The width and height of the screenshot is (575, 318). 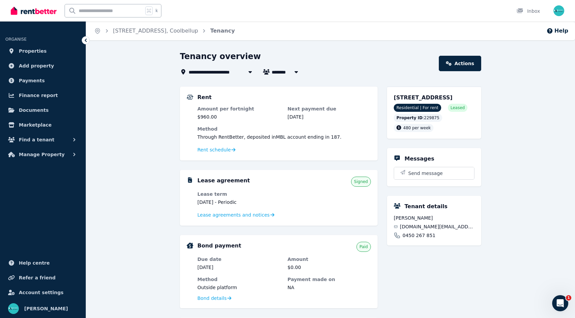 I want to click on a: Add property, so click(x=43, y=66).